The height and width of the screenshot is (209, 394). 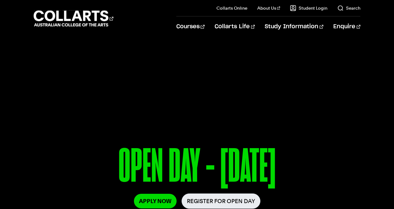 I want to click on a: Collarts Life, so click(x=234, y=27).